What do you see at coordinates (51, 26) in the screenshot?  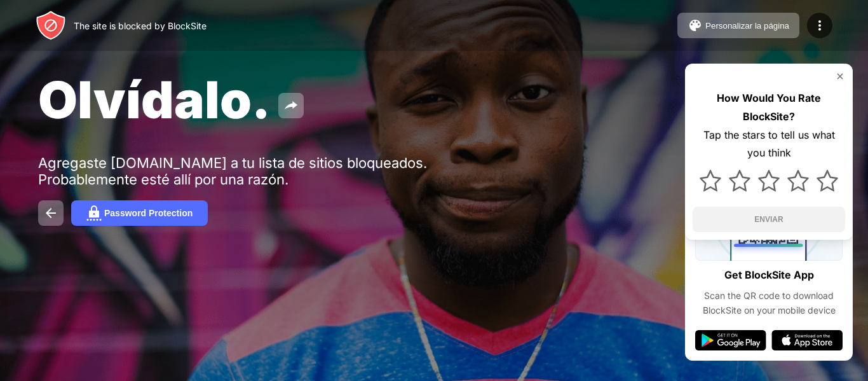 I see `img: header-logo.svg` at bounding box center [51, 26].